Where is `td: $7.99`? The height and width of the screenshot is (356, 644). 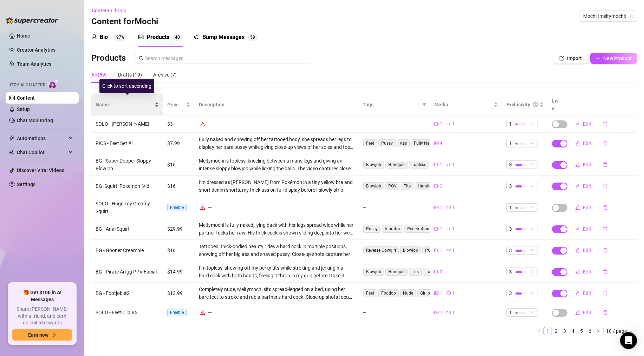 td: $7.99 is located at coordinates (179, 143).